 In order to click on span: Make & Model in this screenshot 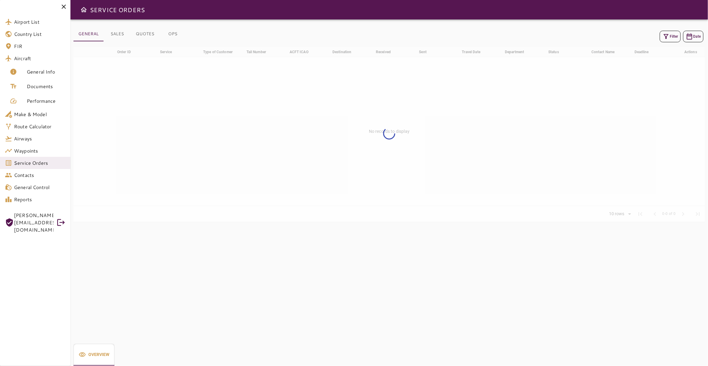, I will do `click(40, 114)`.